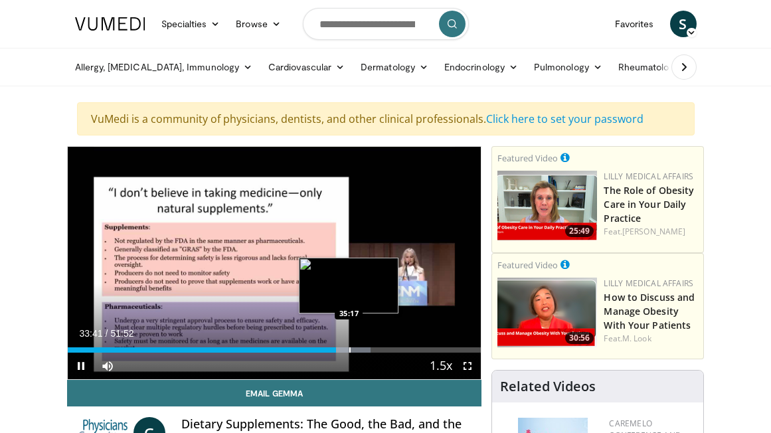 The width and height of the screenshot is (771, 433). I want to click on a: Click here to set your password, so click(565, 119).